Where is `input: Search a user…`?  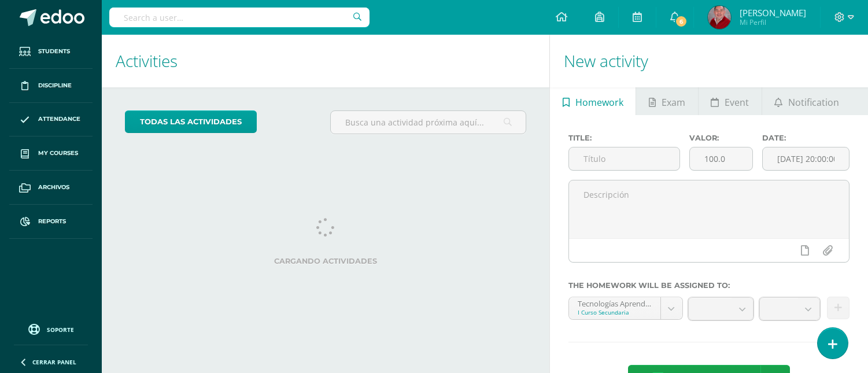 input: Search a user… is located at coordinates (240, 17).